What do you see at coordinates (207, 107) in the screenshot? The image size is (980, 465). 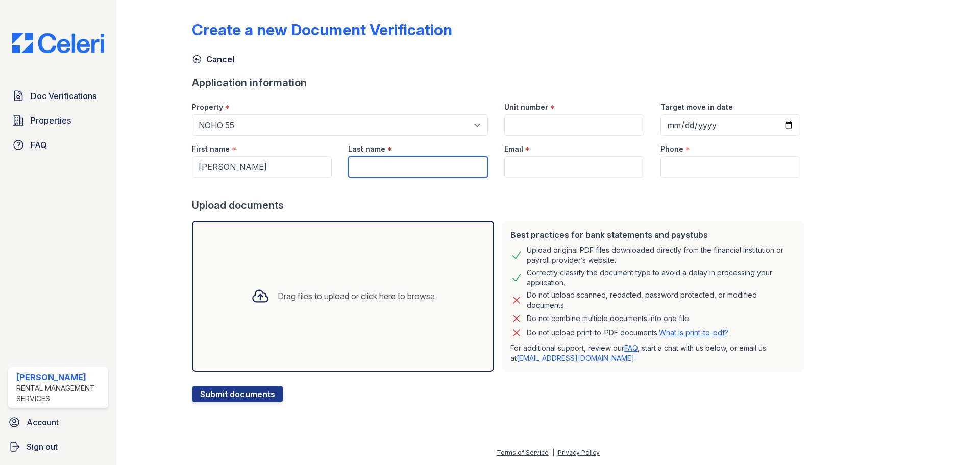 I see `label: Property` at bounding box center [207, 107].